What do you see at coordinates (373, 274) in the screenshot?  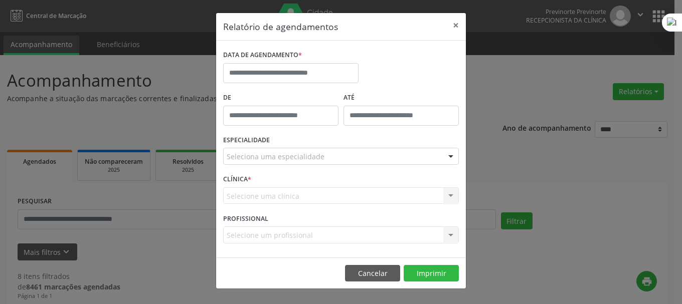 I see `button: Cancelar` at bounding box center [373, 274].